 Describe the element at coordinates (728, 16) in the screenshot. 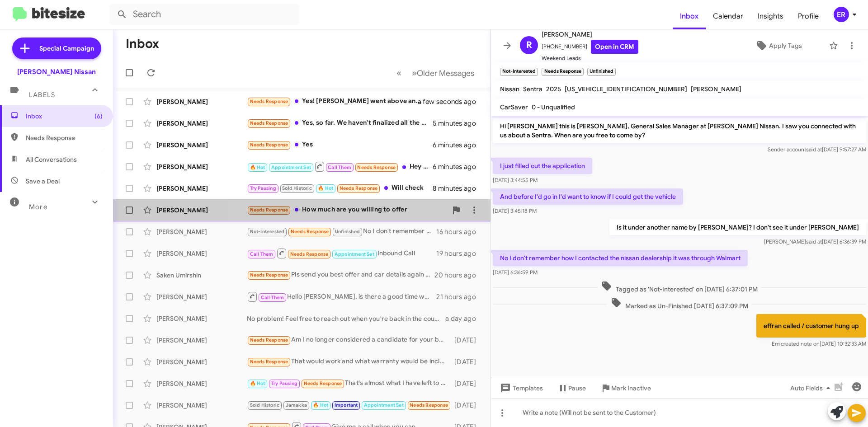

I see `span: Calendar` at that location.